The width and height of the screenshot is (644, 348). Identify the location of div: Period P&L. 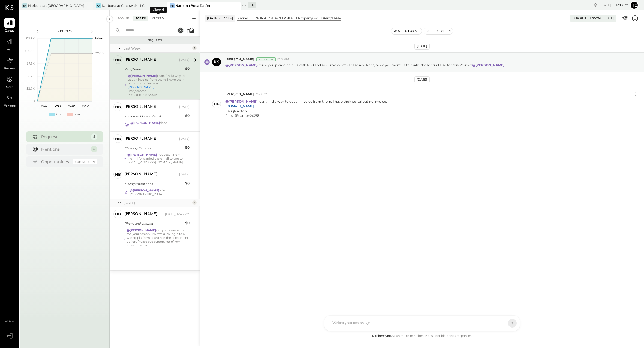
(245, 18).